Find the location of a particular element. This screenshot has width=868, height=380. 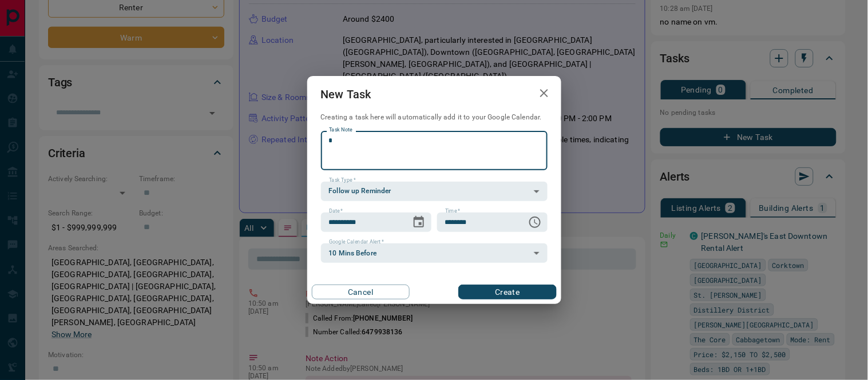

label: Task Note is located at coordinates (340, 130).